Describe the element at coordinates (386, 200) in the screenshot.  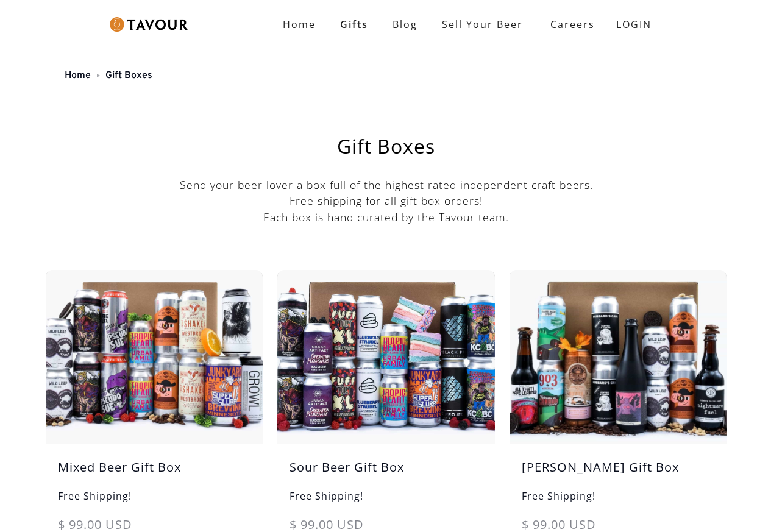
I see `p: Send your beer lover a box full of the highest rated independent craft beers. Free shipping for a...` at that location.